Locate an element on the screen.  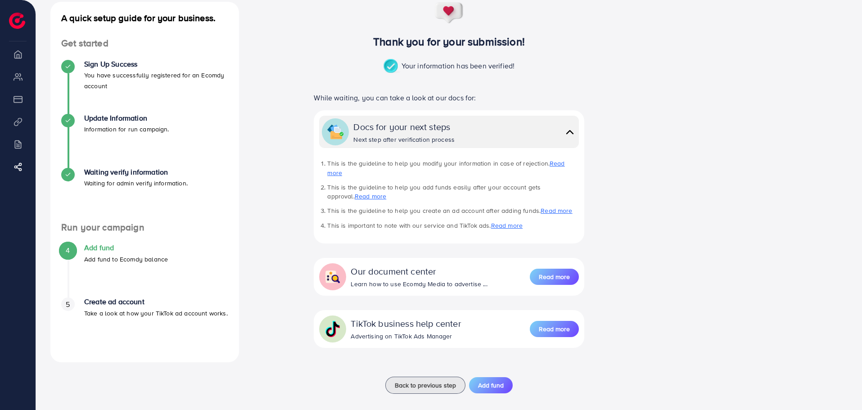
div: Next step after verification process is located at coordinates (404, 140).